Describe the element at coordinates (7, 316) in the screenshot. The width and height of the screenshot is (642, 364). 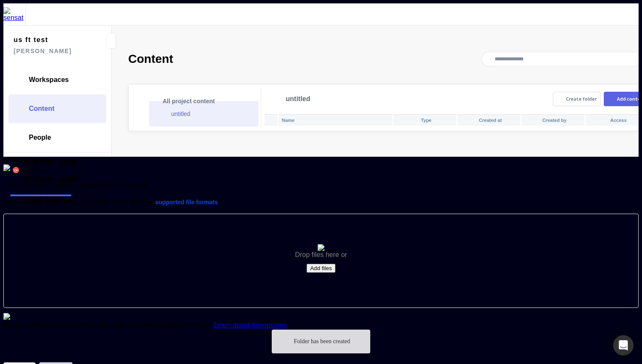
I see `img: icon-info.svg` at that location.